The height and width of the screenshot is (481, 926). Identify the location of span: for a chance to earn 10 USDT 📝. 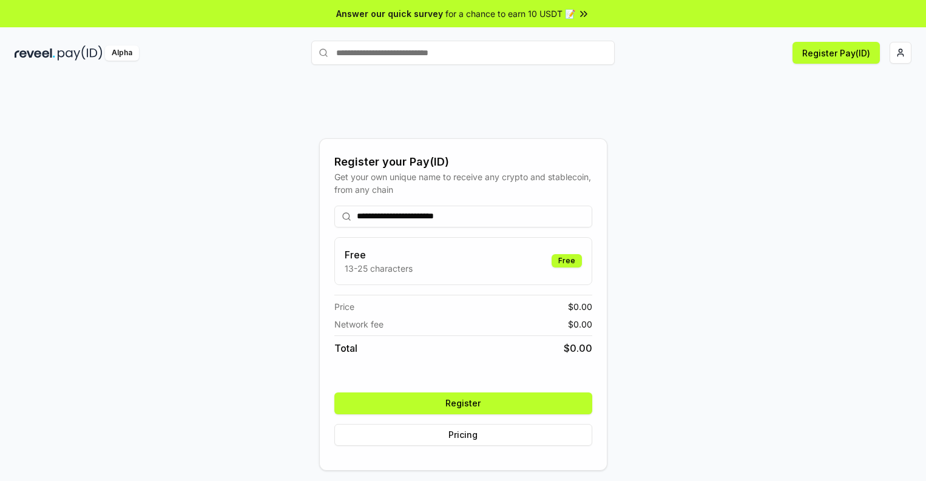
(510, 13).